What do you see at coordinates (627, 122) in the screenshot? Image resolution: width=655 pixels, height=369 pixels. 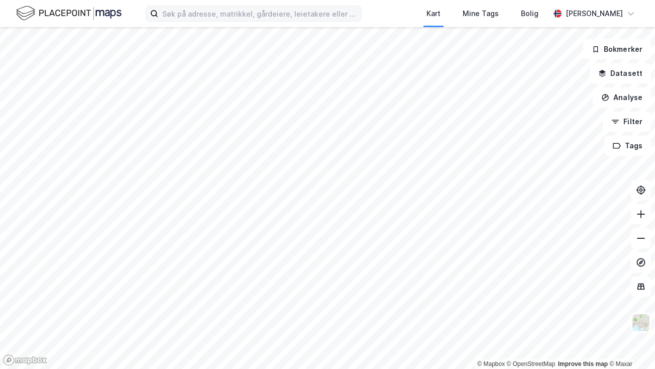 I see `button: Filter` at bounding box center [627, 122].